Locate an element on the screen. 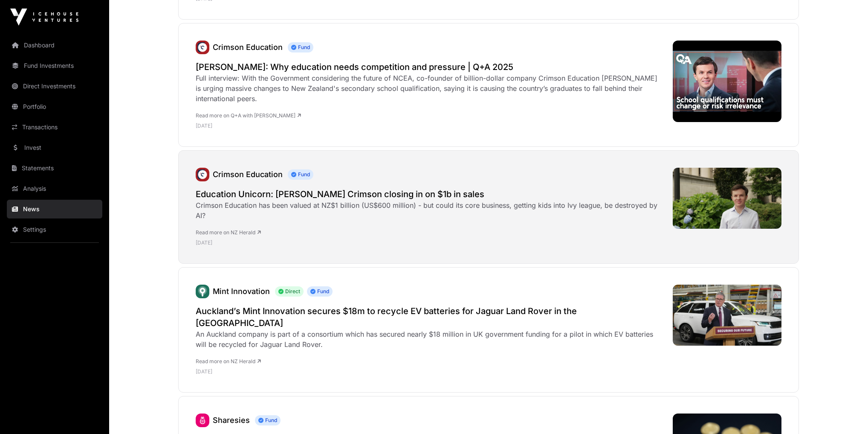  img: hqdefault.jpg is located at coordinates (727, 81).